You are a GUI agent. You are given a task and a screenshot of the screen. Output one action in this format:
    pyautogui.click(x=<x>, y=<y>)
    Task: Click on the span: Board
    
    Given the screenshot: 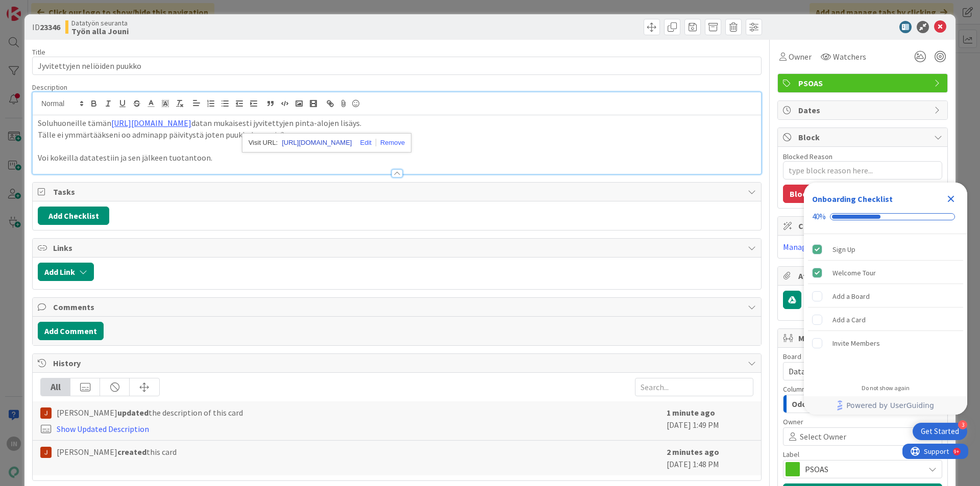 What is the action you would take?
    pyautogui.click(x=792, y=357)
    